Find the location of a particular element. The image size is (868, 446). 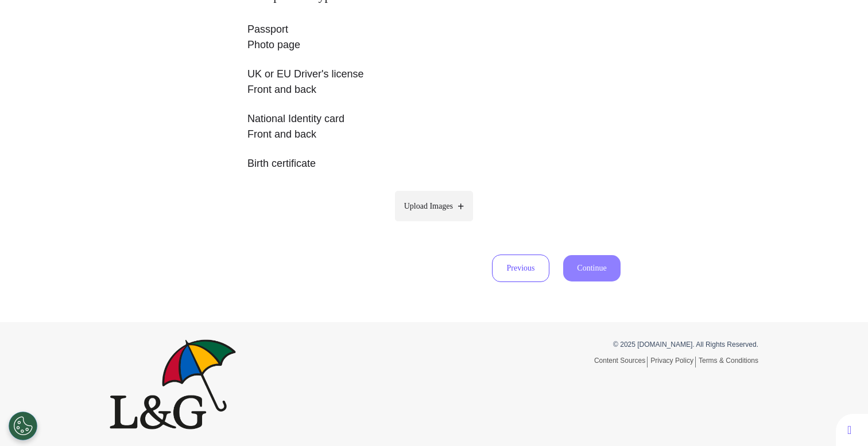

a: Privacy Policy is located at coordinates (673, 362).